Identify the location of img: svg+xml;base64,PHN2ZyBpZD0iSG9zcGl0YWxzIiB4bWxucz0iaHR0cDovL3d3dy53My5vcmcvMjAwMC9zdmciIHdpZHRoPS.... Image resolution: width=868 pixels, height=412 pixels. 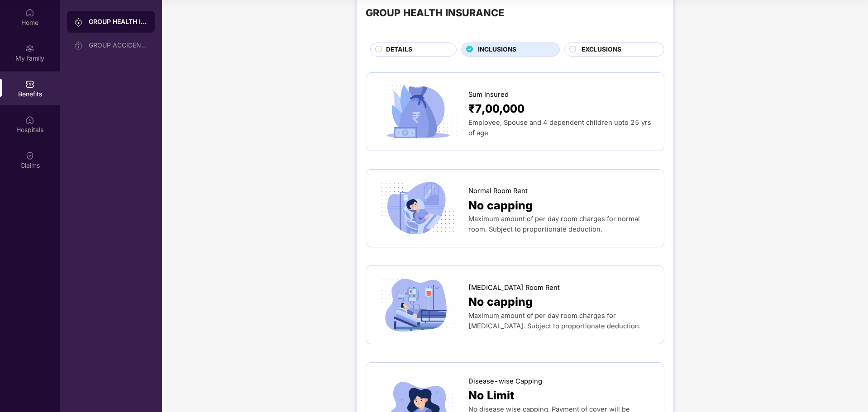
(30, 120).